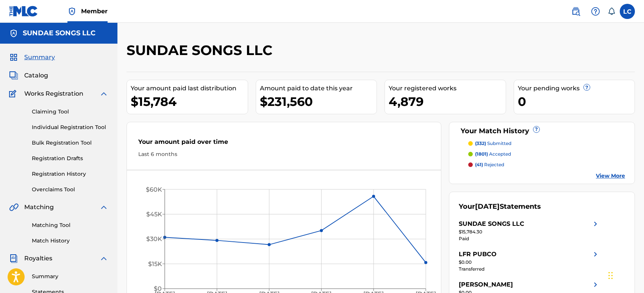  What do you see at coordinates (39, 207) in the screenshot?
I see `span: Matching` at bounding box center [39, 207].